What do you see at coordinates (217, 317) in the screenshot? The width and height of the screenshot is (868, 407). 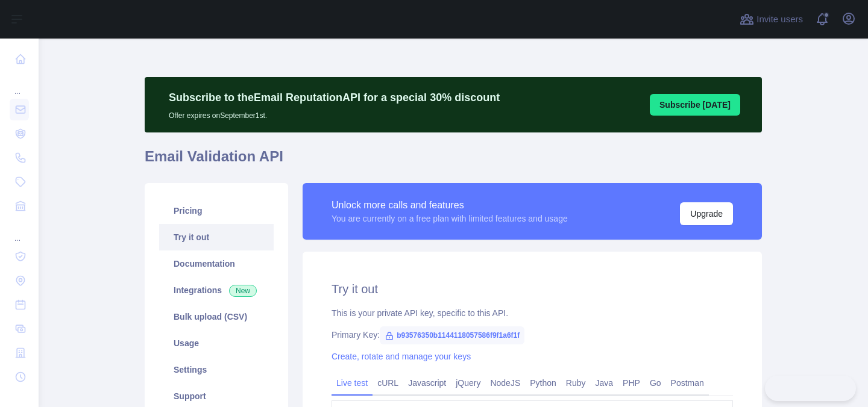 I see `a: Bulk upload (CSV)` at bounding box center [217, 317].